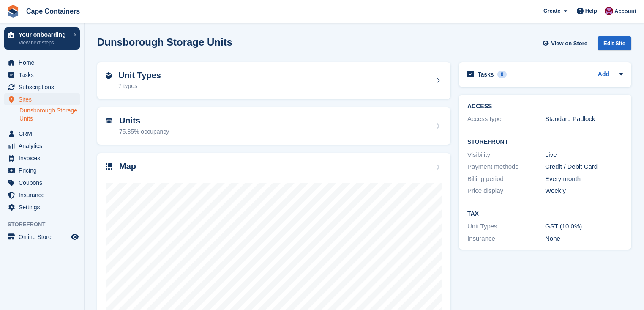  Describe the element at coordinates (45, 224) in the screenshot. I see `span: Storefront` at that location.